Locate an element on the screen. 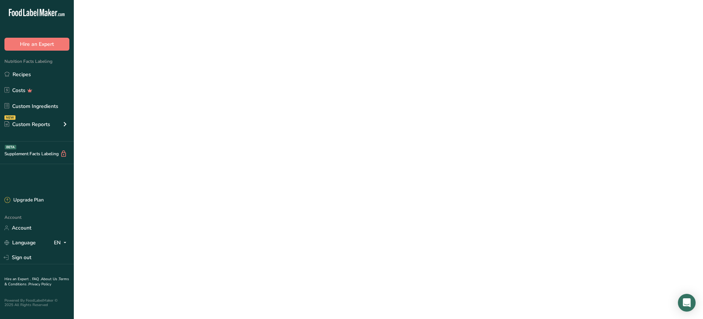  div: Upgrade Plan is located at coordinates (24, 200).